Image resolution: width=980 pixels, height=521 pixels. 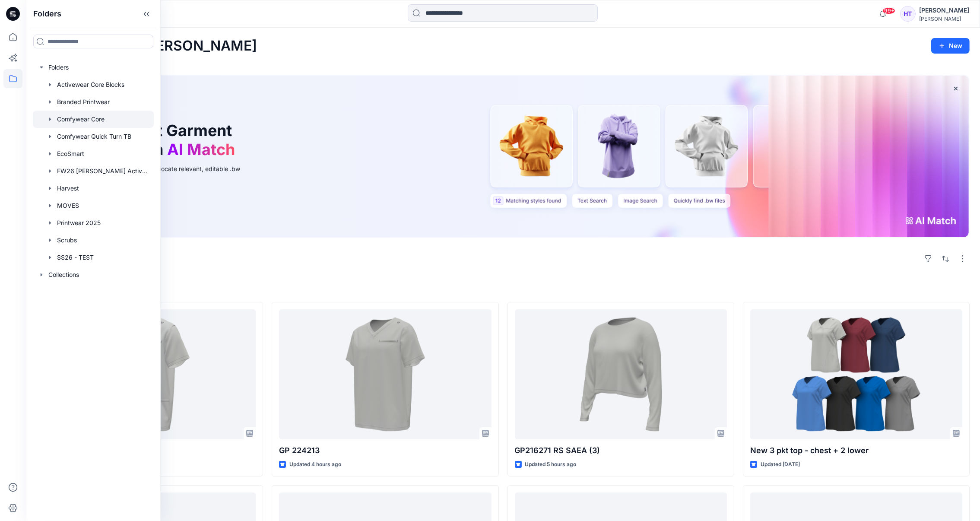 I want to click on p: GP216271 RS SAEA (3), so click(x=621, y=451).